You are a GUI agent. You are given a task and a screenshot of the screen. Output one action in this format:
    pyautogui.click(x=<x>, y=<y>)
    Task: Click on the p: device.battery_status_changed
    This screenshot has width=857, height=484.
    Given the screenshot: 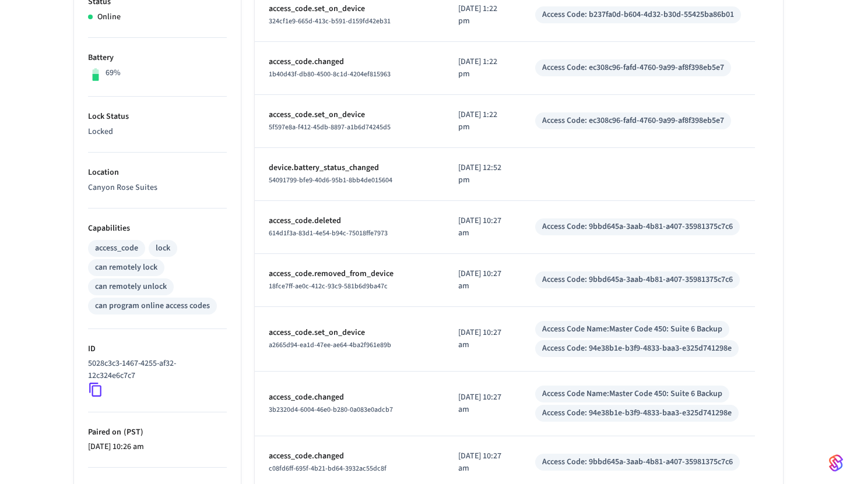 What is the action you would take?
    pyautogui.click(x=349, y=168)
    